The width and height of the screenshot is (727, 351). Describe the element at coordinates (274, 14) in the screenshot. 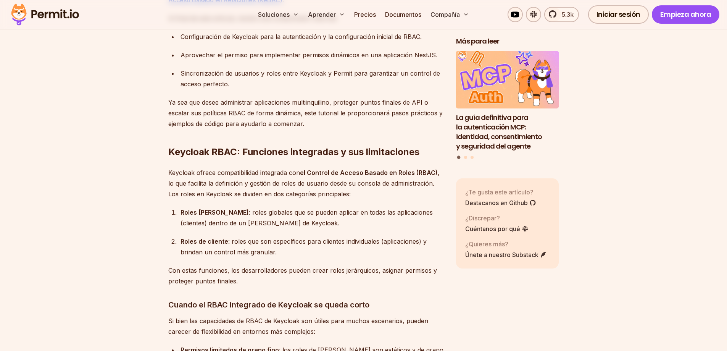

I see `font: Soluciones` at that location.